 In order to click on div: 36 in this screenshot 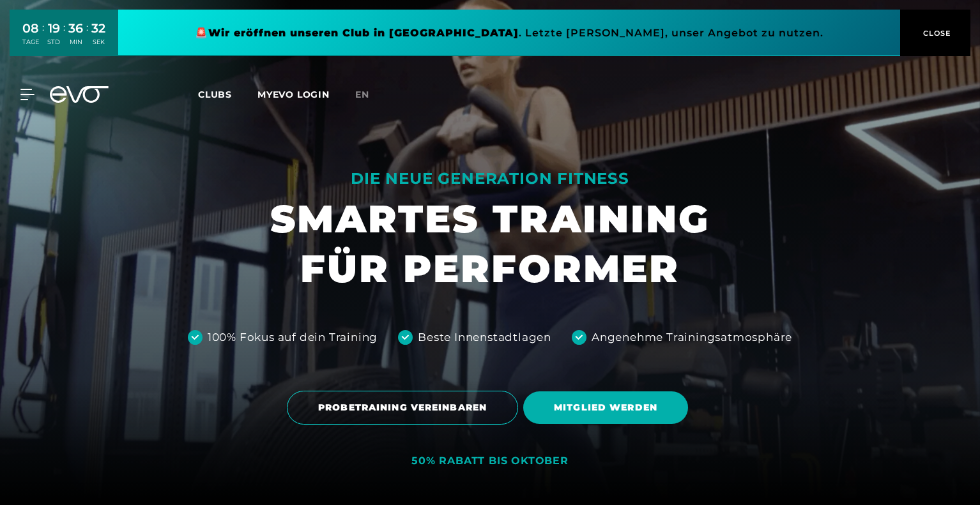, I will do `click(76, 28)`.